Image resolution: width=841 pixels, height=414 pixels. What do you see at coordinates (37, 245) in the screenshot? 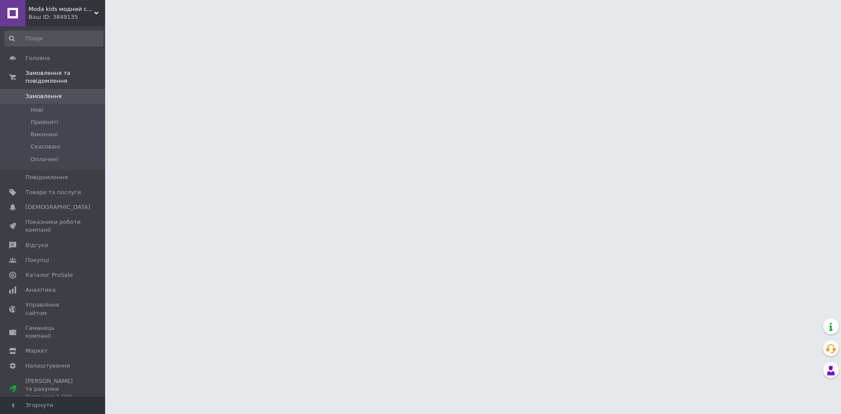
I see `span: Відгуки` at bounding box center [37, 245].